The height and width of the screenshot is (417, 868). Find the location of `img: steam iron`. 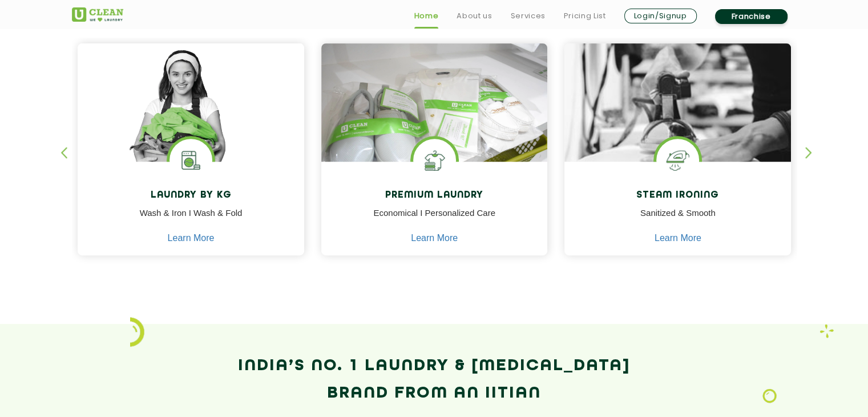

img: steam iron is located at coordinates (677, 159).